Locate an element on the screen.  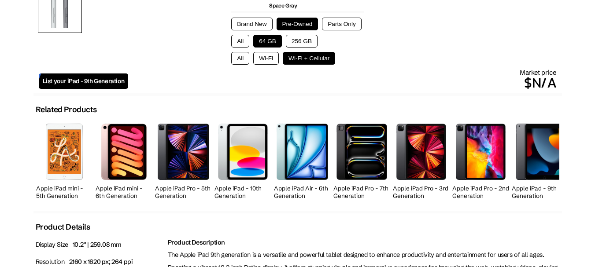
img: iPad (10th Generation) is located at coordinates (243, 152).